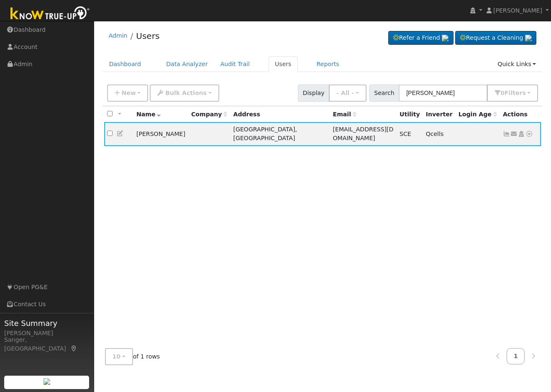 The width and height of the screenshot is (551, 392). What do you see at coordinates (119, 357) in the screenshot?
I see `button: 10` at bounding box center [119, 357].